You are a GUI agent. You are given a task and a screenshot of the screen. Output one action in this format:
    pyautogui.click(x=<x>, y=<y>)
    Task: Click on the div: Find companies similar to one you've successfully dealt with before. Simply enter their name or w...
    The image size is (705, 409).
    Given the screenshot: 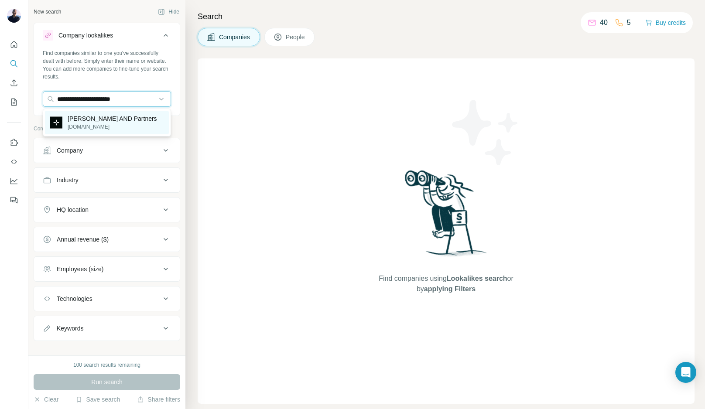 What is the action you would take?
    pyautogui.click(x=107, y=65)
    